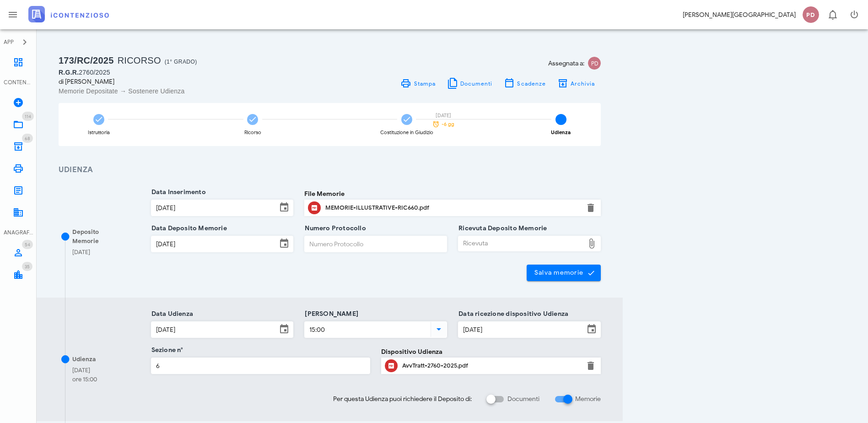  Describe the element at coordinates (187, 228) in the screenshot. I see `label: Data Deposito Memorie` at that location.